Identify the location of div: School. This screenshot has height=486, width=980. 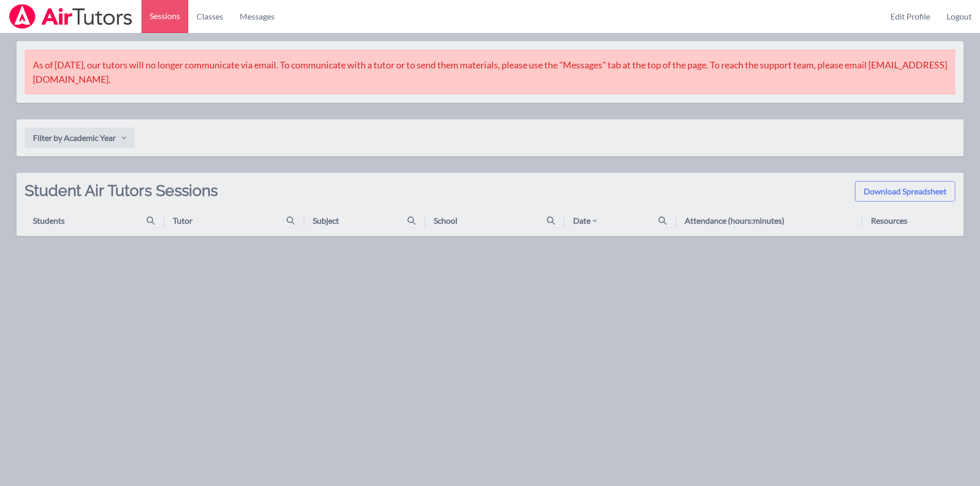
(445, 221).